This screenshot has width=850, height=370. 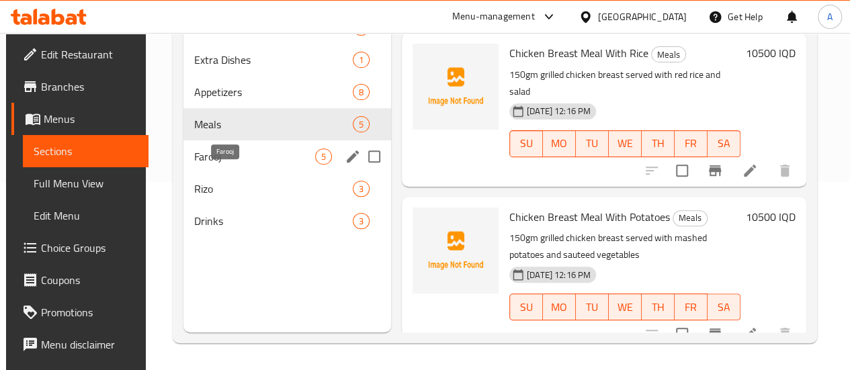 What do you see at coordinates (89, 312) in the screenshot?
I see `span: Promotions` at bounding box center [89, 312].